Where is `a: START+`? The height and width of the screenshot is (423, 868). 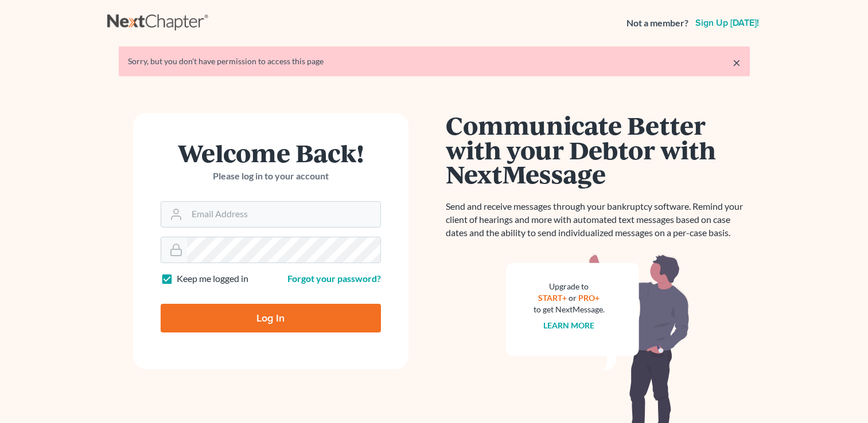 a: START+ is located at coordinates (552, 297).